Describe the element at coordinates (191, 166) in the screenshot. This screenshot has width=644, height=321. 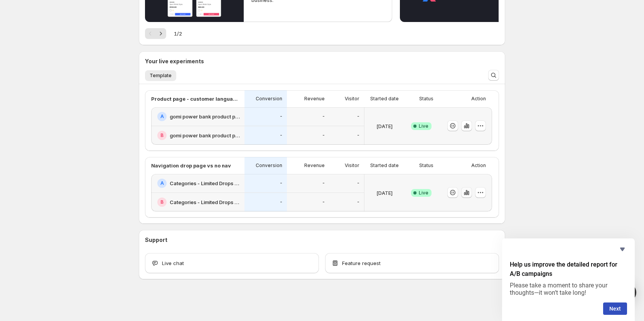
I see `p: Navigation drop page vs no nav` at that location.